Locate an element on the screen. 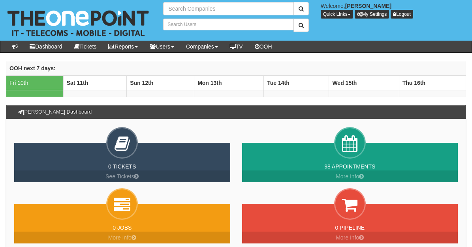  th: Mon 13th is located at coordinates (229, 83).